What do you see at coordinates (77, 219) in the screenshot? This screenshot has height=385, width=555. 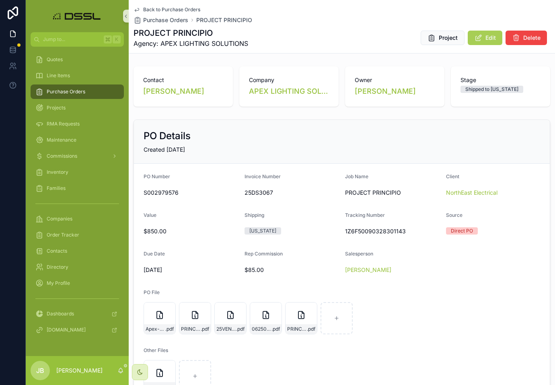 I see `a: Companies` at bounding box center [77, 219].